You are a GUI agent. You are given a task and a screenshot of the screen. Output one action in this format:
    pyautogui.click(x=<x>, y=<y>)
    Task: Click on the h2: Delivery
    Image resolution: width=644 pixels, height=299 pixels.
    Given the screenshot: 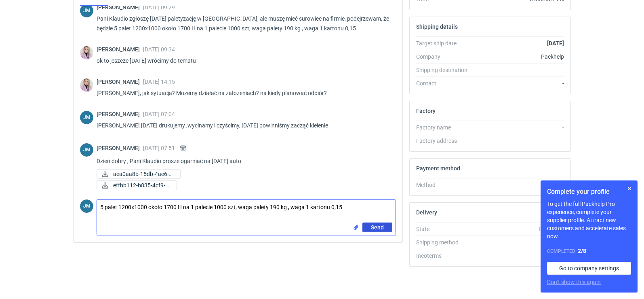 What is the action you would take?
    pyautogui.click(x=427, y=212)
    